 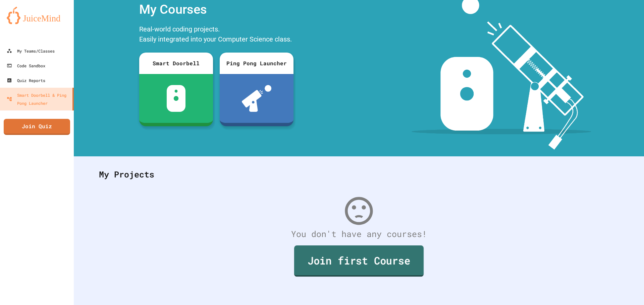 What do you see at coordinates (37, 16) in the screenshot?
I see `img: logo-orange.svg` at bounding box center [37, 16].